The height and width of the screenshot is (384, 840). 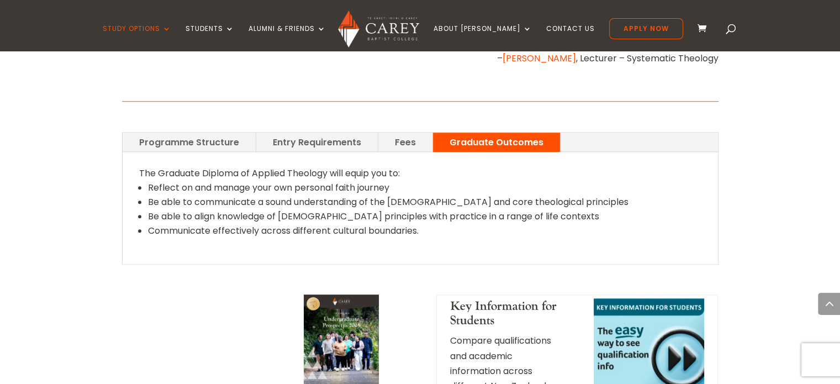 I want to click on a: Alumni & Friends, so click(x=287, y=38).